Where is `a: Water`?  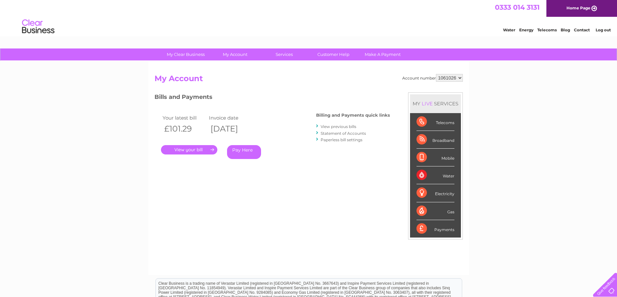 a: Water is located at coordinates (509, 30).